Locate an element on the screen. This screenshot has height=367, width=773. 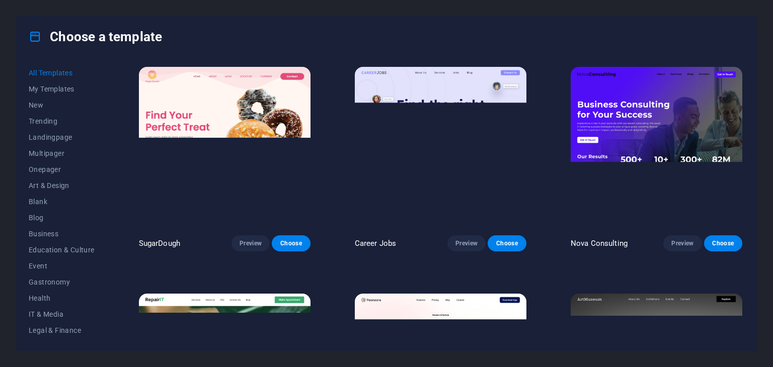
span: Multipager is located at coordinates (61, 154).